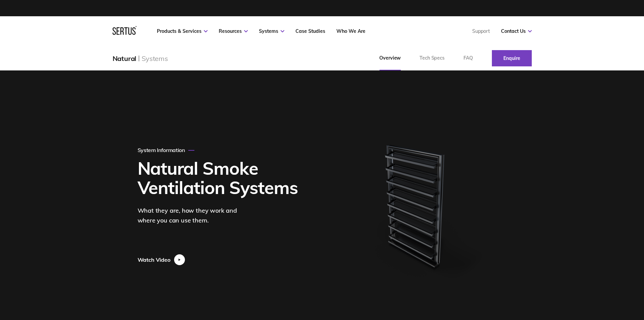 This screenshot has width=644, height=320. Describe the element at coordinates (166, 150) in the screenshot. I see `div: System Information` at that location.